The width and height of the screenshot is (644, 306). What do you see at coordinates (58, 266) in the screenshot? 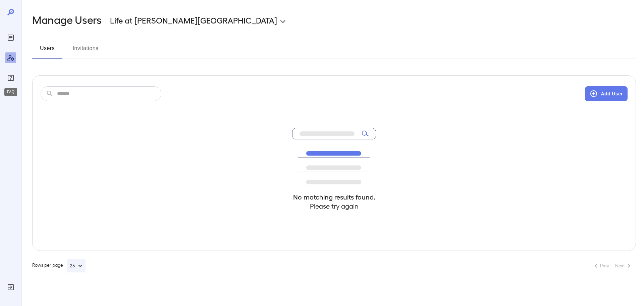
I see `div: Rows per page` at bounding box center [58, 266].